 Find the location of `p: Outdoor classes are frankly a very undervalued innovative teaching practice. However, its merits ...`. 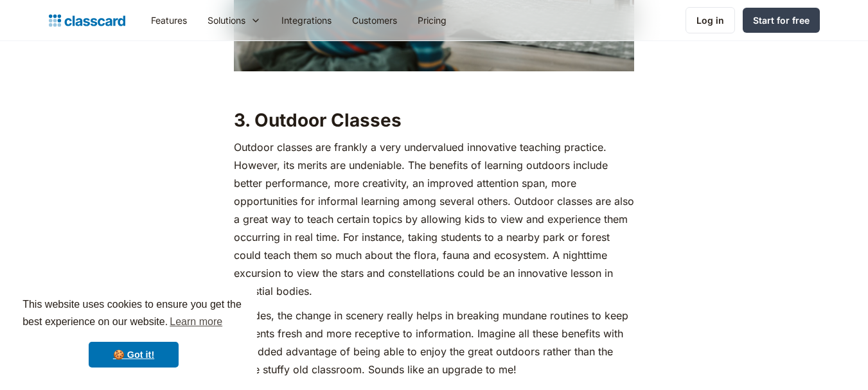

p: Outdoor classes are frankly a very undervalued innovative teaching practice. However, its merits ... is located at coordinates (434, 220).